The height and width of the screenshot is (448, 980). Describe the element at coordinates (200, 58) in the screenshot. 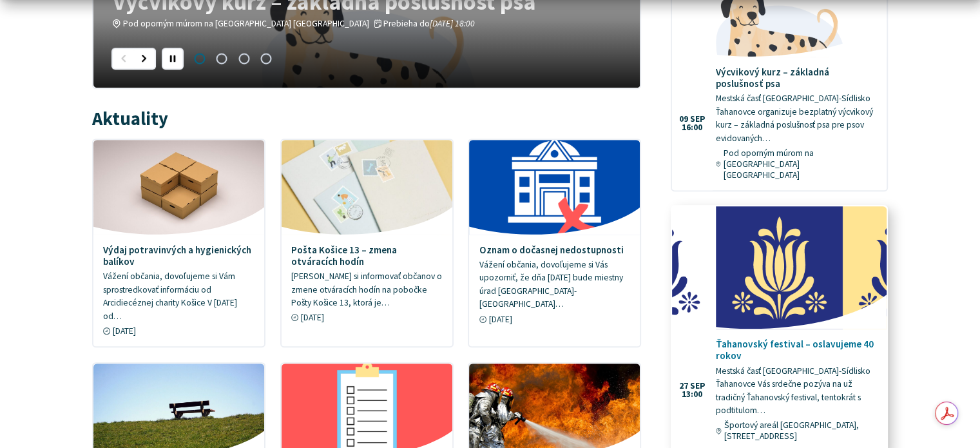

I see `span: Prejsť na slajd 1` at that location.